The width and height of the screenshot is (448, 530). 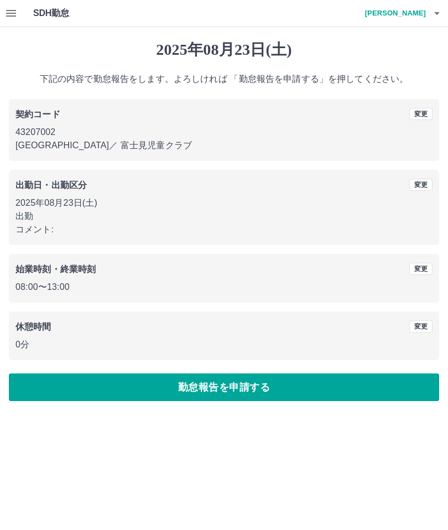 What do you see at coordinates (51, 185) in the screenshot?
I see `b: 出勤日・出勤区分` at bounding box center [51, 185].